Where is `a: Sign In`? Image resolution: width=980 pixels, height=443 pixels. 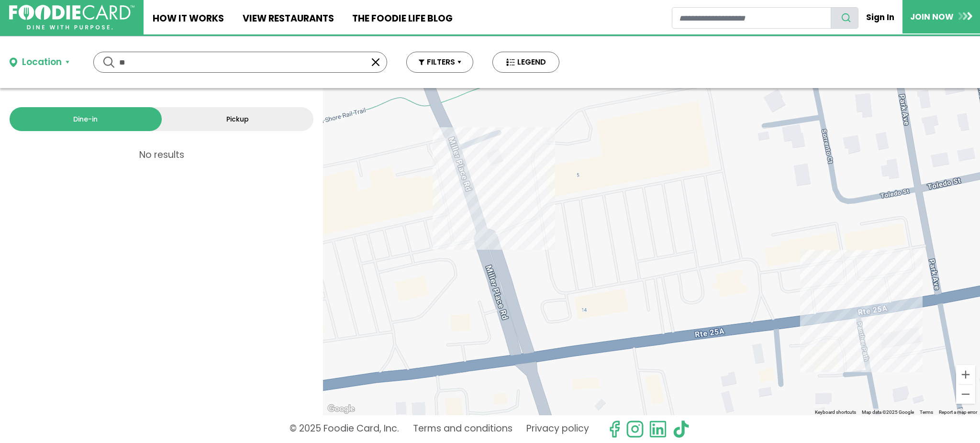 a: Sign In is located at coordinates (880, 17).